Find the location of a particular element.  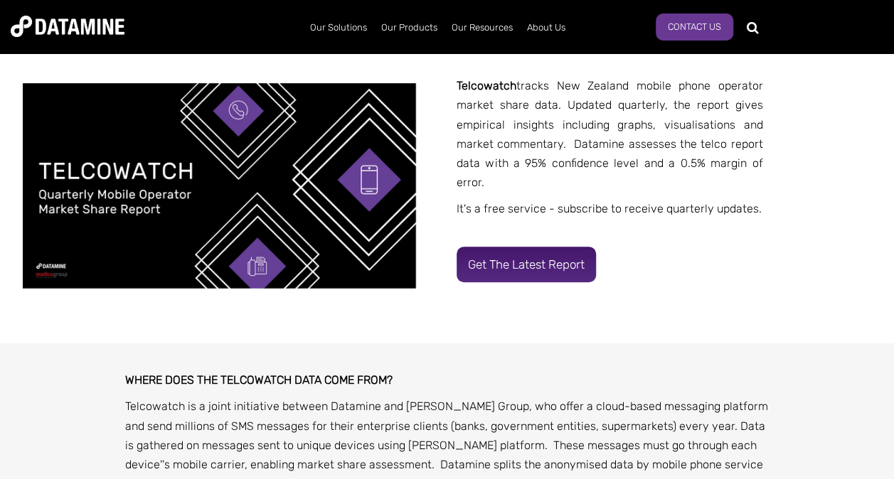

a: Contact us is located at coordinates (694, 27).